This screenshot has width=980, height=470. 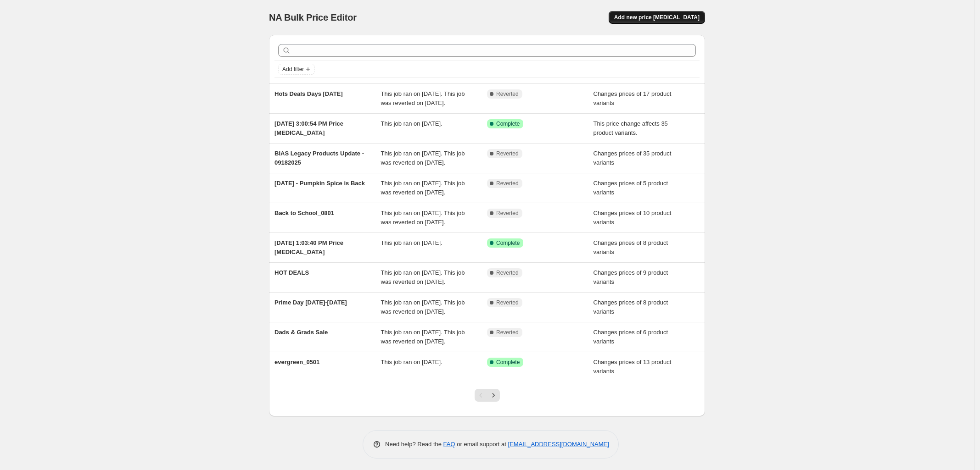 What do you see at coordinates (631, 337) in the screenshot?
I see `span: Changes prices of 6 product variants` at bounding box center [631, 337].